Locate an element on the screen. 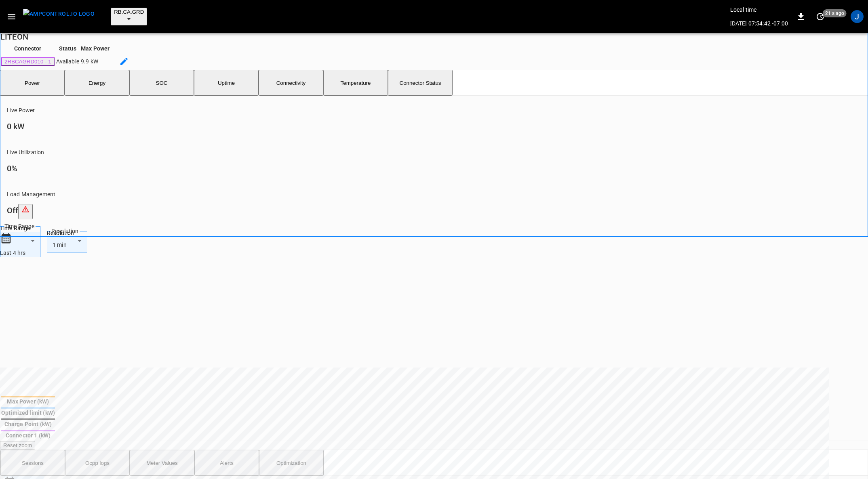 This screenshot has height=479, width=868. p: Live Utilization is located at coordinates (424, 153).